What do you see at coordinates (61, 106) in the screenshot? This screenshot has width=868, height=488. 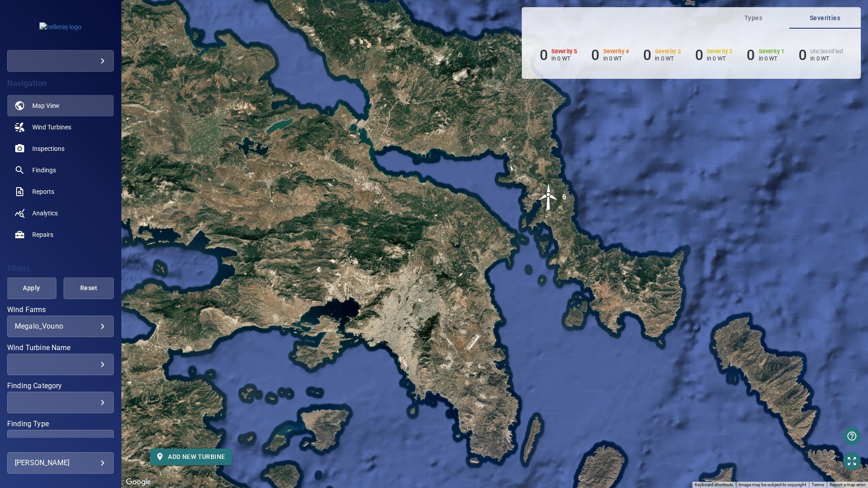 I see `a: map active` at bounding box center [61, 106].